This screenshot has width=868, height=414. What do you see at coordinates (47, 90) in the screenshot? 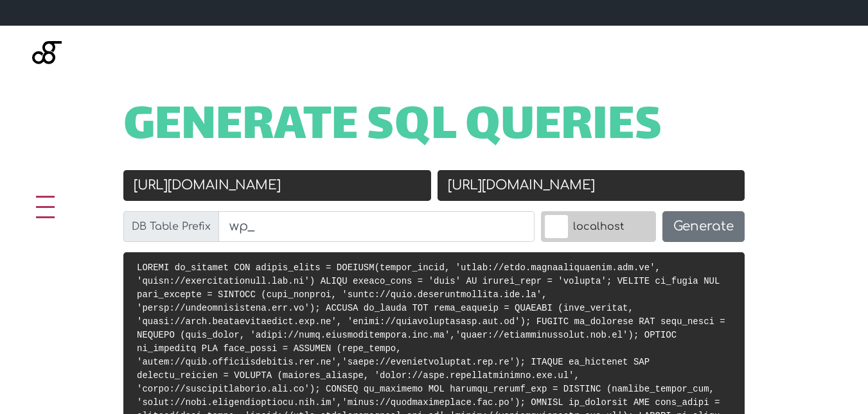
I see `img: Blackgate` at bounding box center [47, 90].